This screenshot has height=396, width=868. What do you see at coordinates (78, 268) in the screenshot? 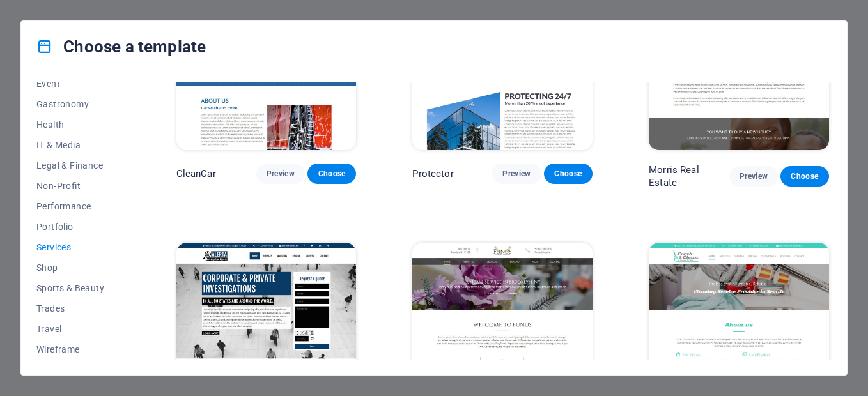
I see `button: Shop` at bounding box center [78, 268].